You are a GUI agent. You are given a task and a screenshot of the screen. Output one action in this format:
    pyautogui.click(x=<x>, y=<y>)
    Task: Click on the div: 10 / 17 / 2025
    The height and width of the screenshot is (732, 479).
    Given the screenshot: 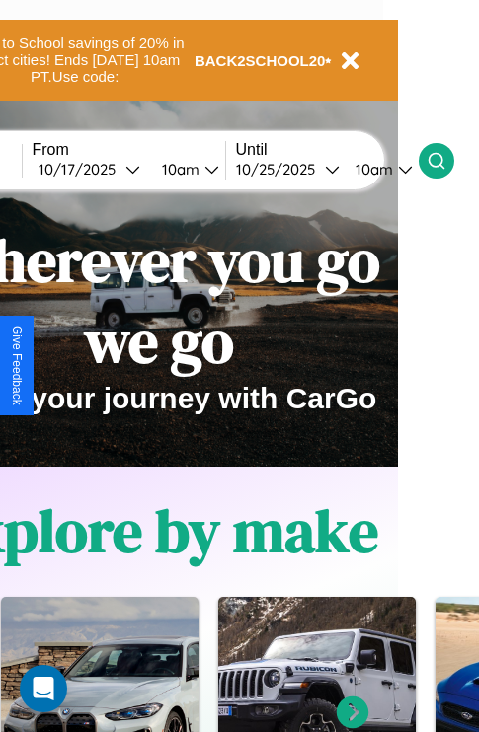 What is the action you would take?
    pyautogui.click(x=82, y=169)
    